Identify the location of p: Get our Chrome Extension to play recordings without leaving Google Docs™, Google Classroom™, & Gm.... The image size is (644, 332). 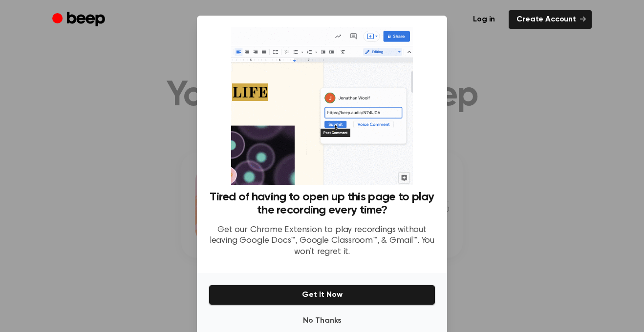
(322, 242).